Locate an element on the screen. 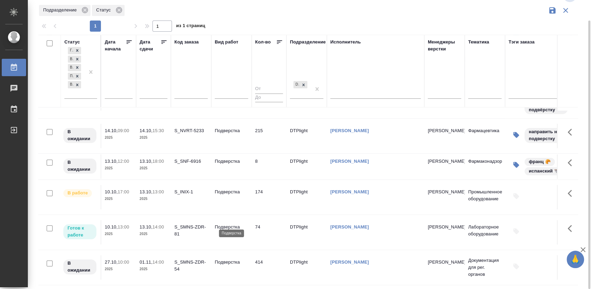 The image size is (591, 289). td: 74 is located at coordinates (269, 233).